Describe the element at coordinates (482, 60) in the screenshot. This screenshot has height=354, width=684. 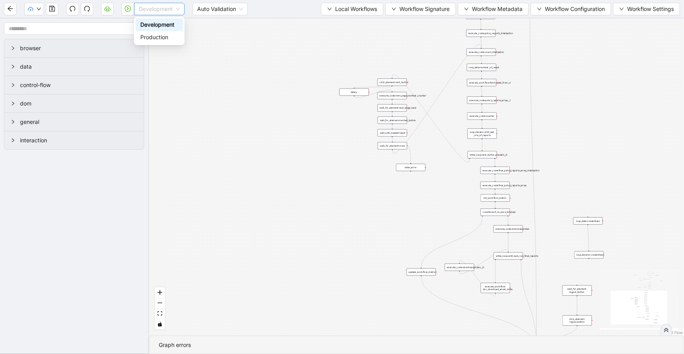
I see `g: Edge from execute_code:count_intalisation to loop_data:number_of_result` at that location.